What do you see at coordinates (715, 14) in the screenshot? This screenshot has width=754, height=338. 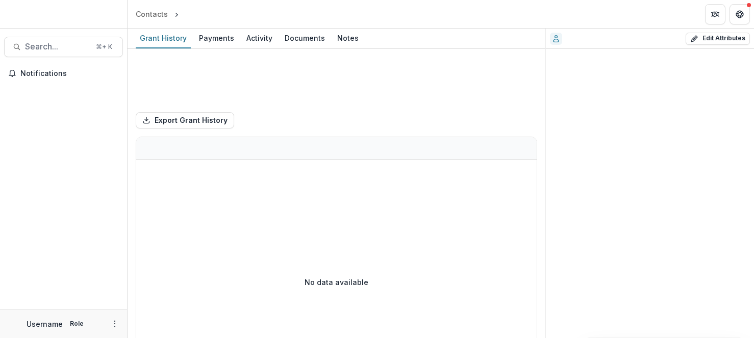 I see `button: Partners` at bounding box center [715, 14].